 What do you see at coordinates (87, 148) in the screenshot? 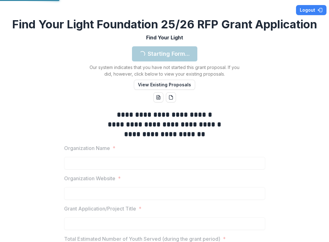
I see `p: Organization Name` at bounding box center [87, 148].